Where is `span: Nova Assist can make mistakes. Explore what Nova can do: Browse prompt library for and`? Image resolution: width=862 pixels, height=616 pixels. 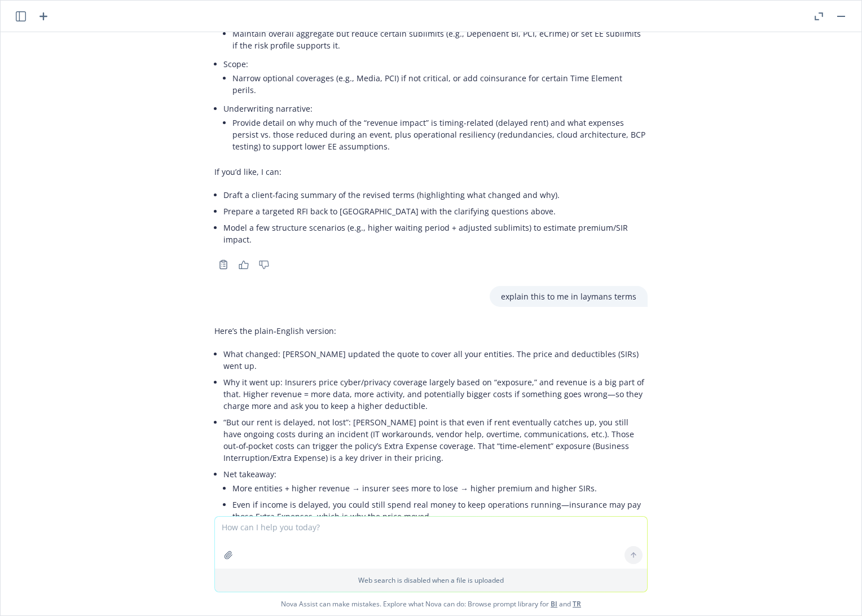
span: Nova Assist can make mistakes. Explore what Nova can do: Browse prompt library for and is located at coordinates (431, 603).